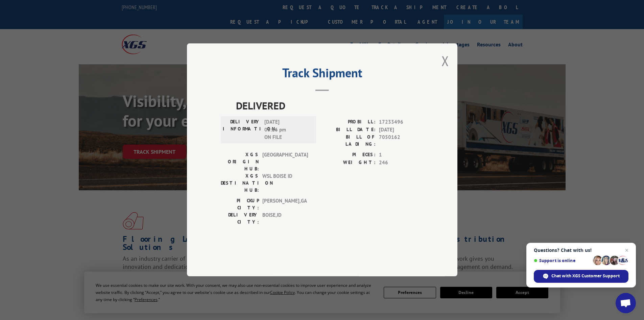 Image resolution: width=644 pixels, height=320 pixels. What do you see at coordinates (402, 162) in the screenshot?
I see `span: 246` at bounding box center [402, 162].